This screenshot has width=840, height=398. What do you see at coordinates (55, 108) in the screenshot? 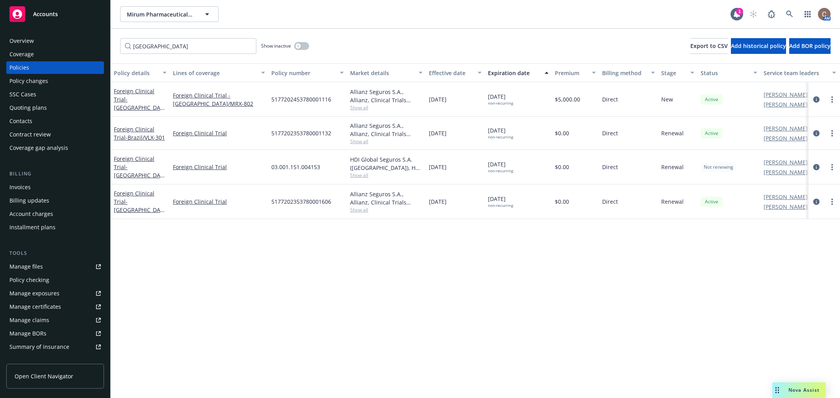
I see `a: Quoting plans` at bounding box center [55, 108].